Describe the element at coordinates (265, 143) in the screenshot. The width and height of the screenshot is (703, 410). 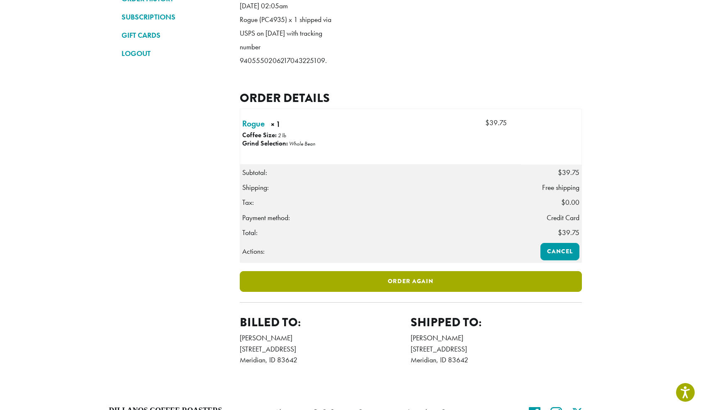
I see `strong: Grind Selection:` at that location.